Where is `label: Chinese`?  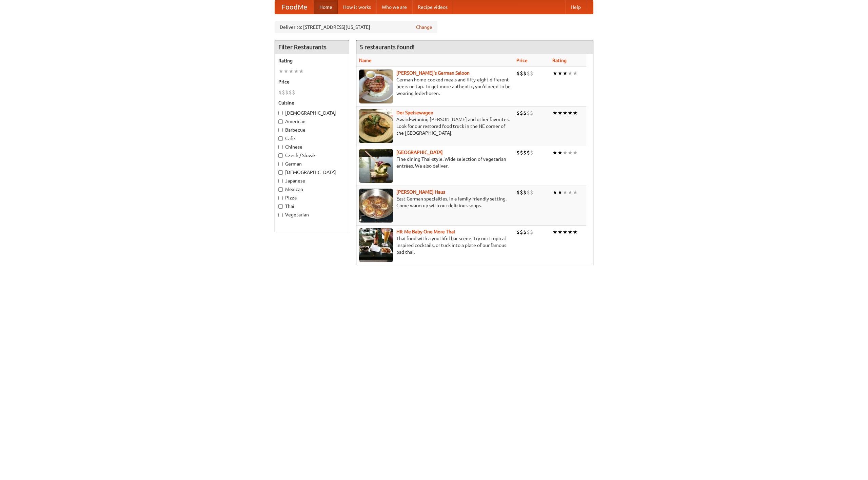
label: Chinese is located at coordinates (312, 147).